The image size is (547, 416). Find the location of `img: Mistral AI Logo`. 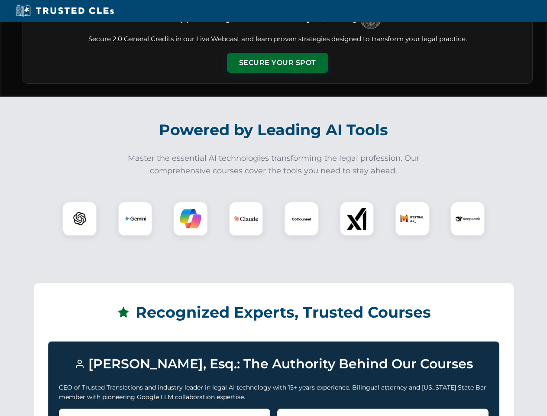

img: Mistral AI Logo is located at coordinates (413, 219).